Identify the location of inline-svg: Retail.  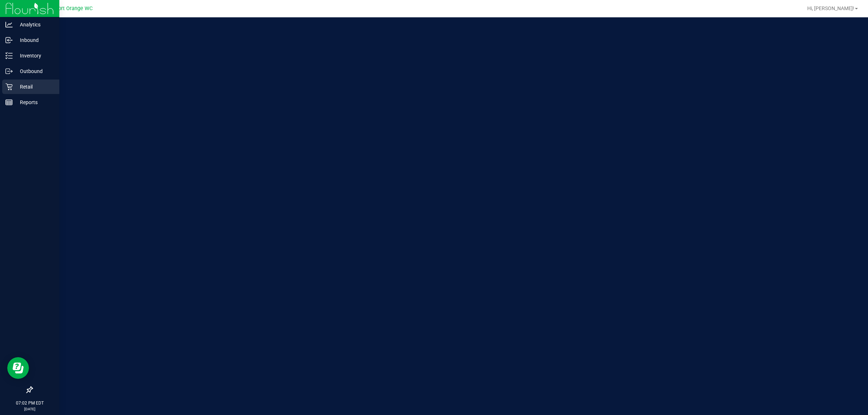
(9, 87).